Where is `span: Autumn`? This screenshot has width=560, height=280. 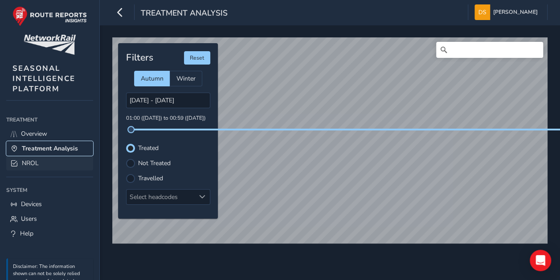
span: Autumn is located at coordinates (152, 78).